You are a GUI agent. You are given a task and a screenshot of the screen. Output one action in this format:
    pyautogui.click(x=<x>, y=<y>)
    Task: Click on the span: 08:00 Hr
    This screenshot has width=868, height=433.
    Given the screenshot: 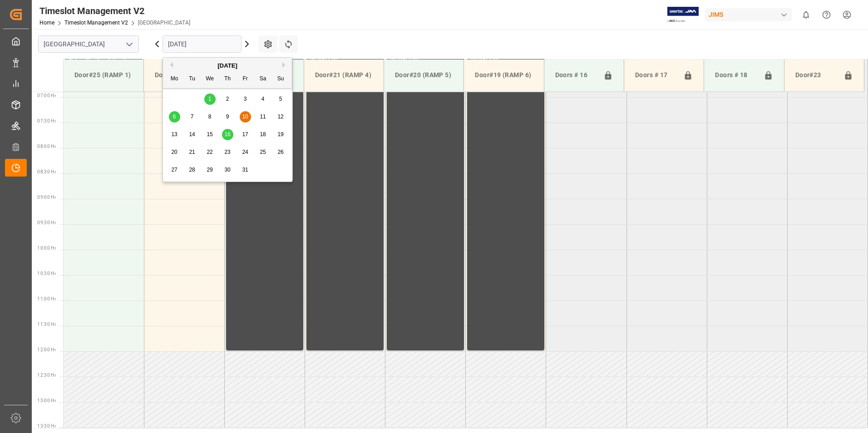 What is the action you would take?
    pyautogui.click(x=47, y=147)
    